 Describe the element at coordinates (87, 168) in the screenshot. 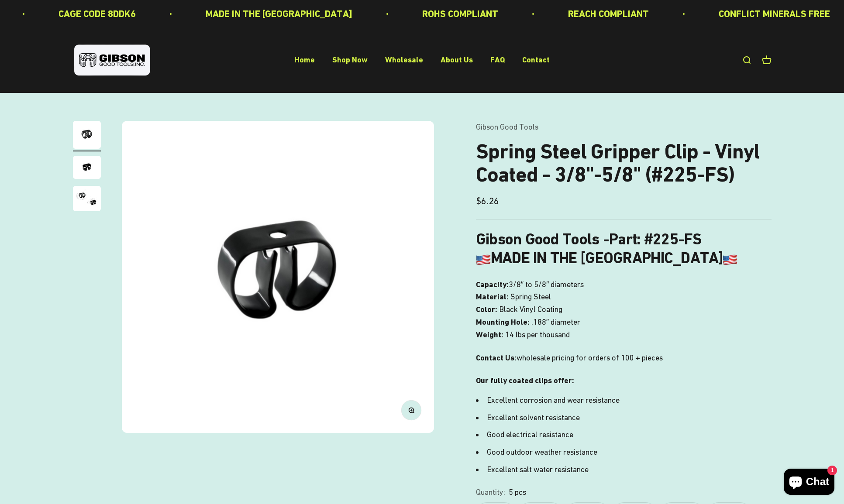

I see `button: Go to item 2` at that location.